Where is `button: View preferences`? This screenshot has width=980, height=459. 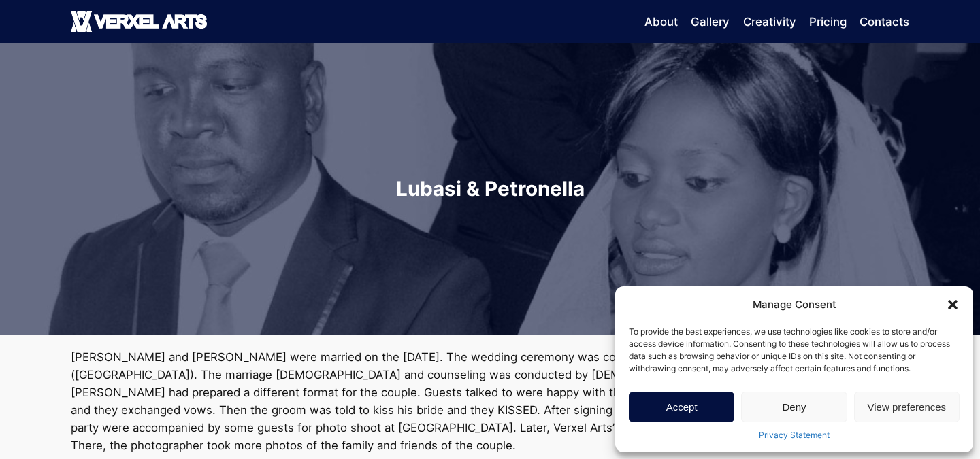
button: View preferences is located at coordinates (907, 406).